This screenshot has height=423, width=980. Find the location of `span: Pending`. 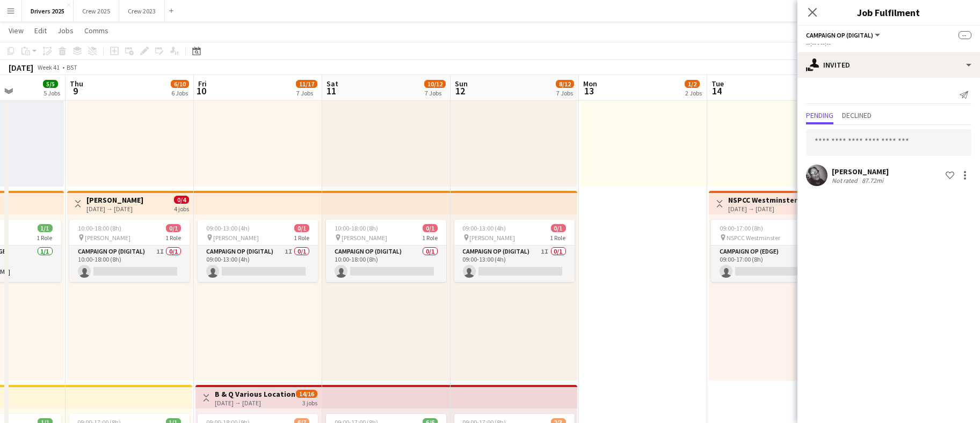

span: Pending is located at coordinates (819, 115).